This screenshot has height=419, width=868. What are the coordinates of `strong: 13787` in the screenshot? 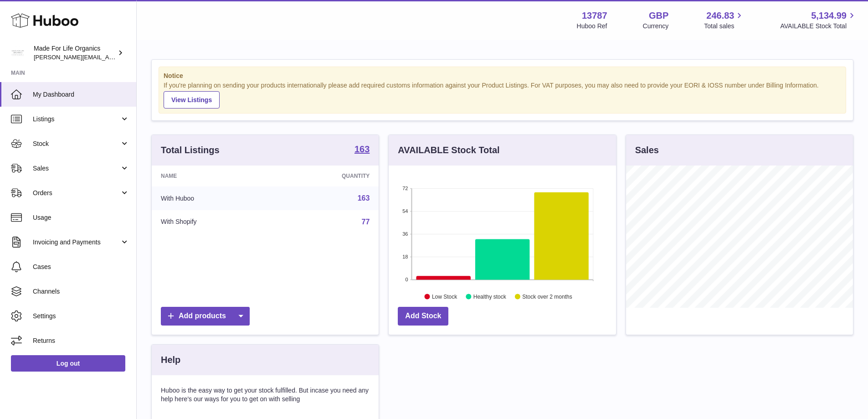 It's located at (595, 16).